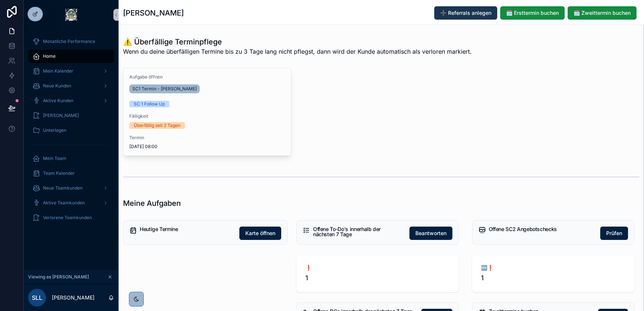 The height and width of the screenshot is (311, 644). Describe the element at coordinates (71, 188) in the screenshot. I see `a: Neue Teamkunden` at that location.